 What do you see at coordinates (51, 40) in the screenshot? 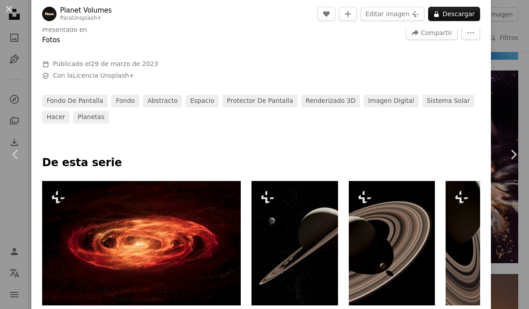
I see `a: Fotos` at bounding box center [51, 40].